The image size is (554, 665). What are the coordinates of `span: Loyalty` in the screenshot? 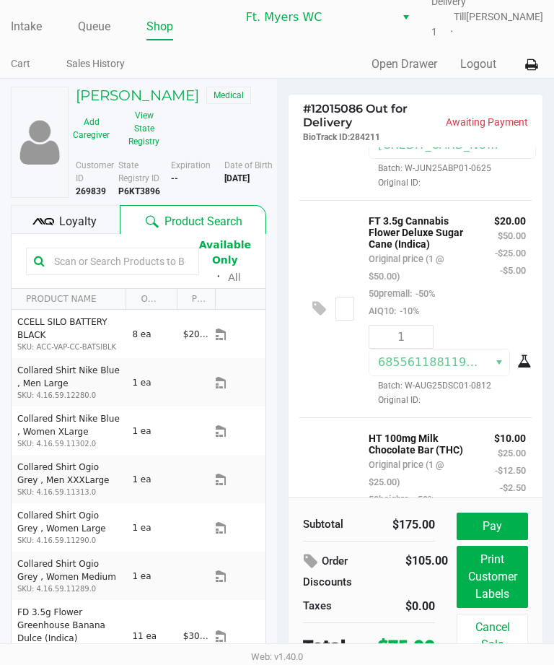 It's located at (78, 222).